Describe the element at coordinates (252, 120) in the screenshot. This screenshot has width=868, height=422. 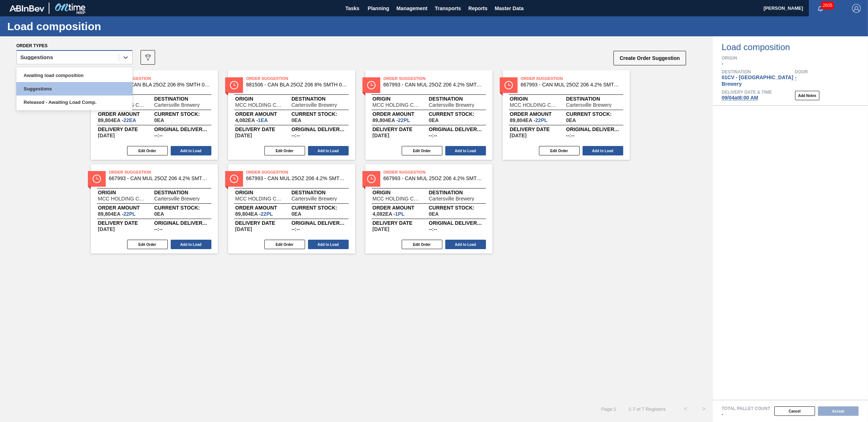
I see `span: 4,082EA-1EA` at that location.